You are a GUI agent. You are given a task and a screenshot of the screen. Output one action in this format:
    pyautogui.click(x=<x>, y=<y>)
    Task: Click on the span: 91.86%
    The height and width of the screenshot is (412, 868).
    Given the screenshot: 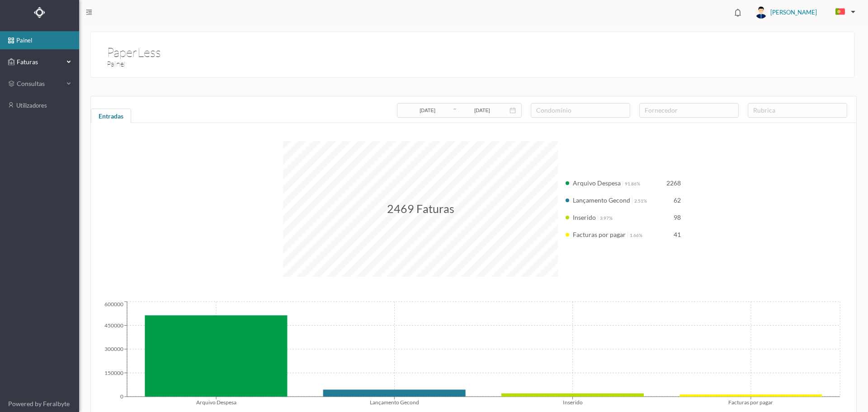 What is the action you would take?
    pyautogui.click(x=632, y=184)
    